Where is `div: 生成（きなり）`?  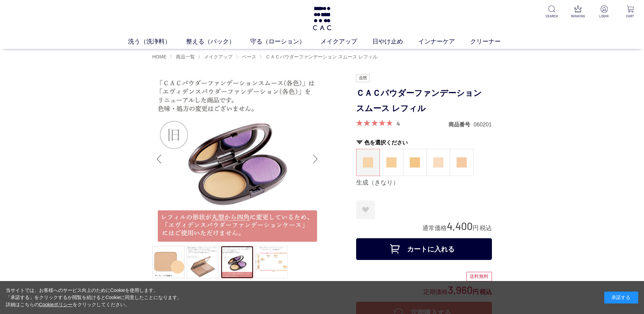
div: 生成（きなり） is located at coordinates (424, 183).